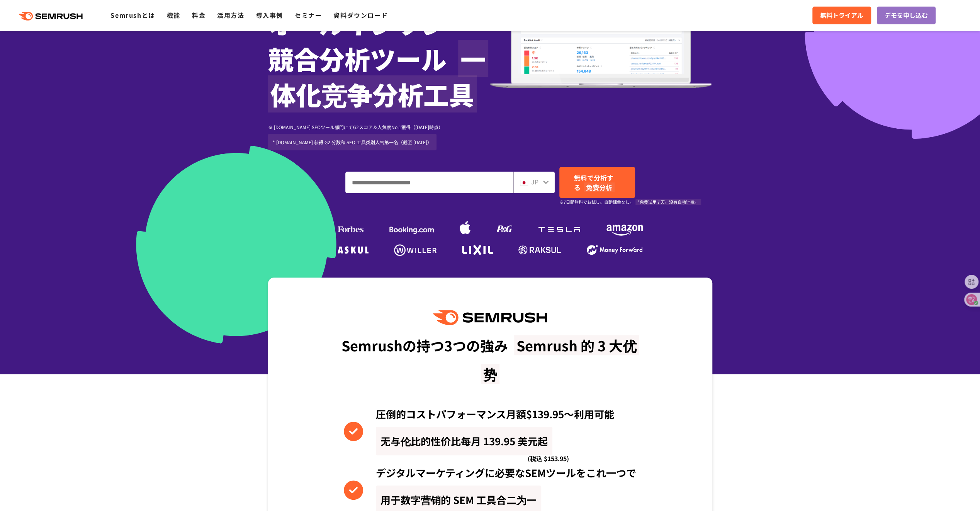 This screenshot has width=980, height=511. I want to click on a: 機能, so click(173, 15).